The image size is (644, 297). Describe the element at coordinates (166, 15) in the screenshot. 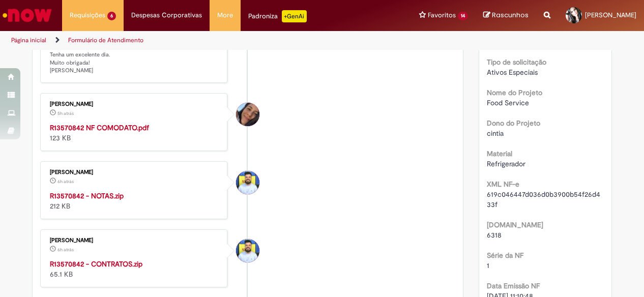

I see `span: Despesas Corporativas` at that location.